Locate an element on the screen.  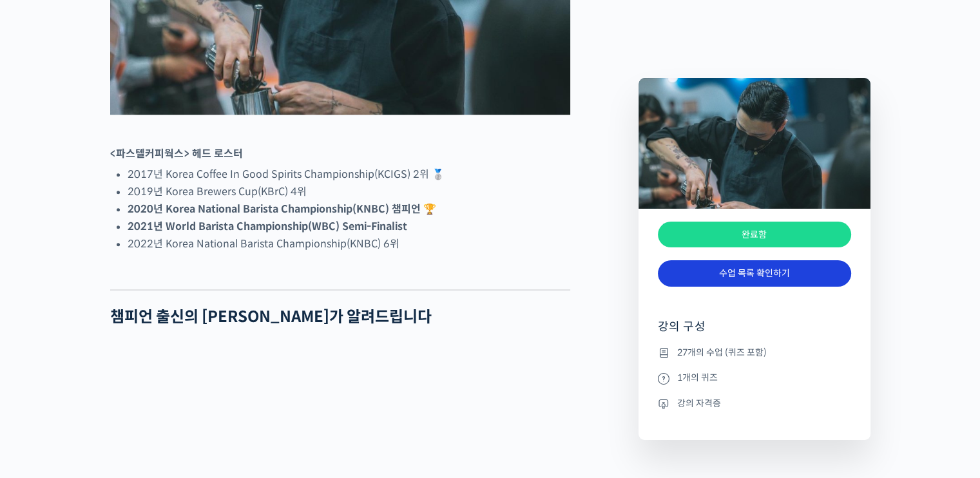
span: 대화 is located at coordinates (126, 396).